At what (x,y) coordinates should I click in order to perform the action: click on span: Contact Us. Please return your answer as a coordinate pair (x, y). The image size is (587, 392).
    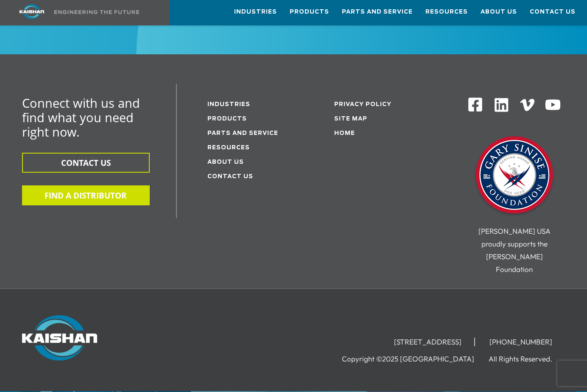
    Looking at the image, I should click on (552, 12).